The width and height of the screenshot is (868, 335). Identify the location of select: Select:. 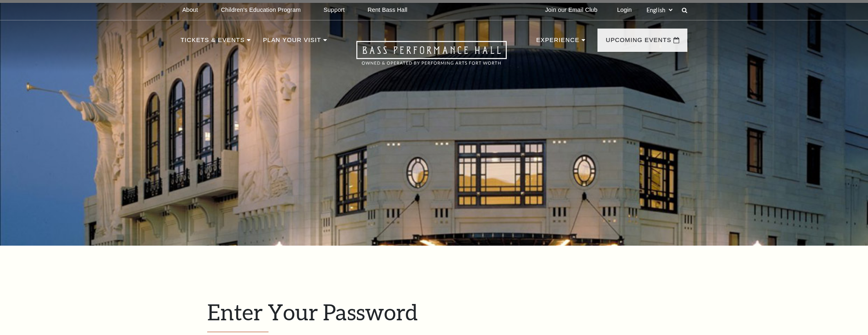
(659, 10).